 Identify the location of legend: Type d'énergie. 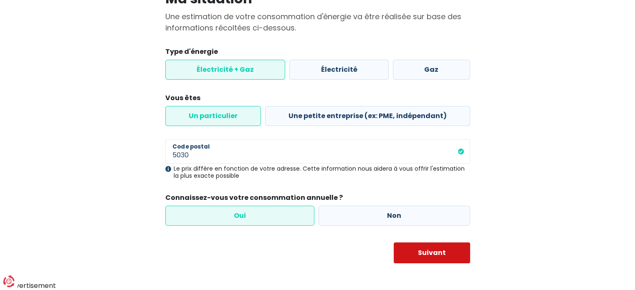
(318, 53).